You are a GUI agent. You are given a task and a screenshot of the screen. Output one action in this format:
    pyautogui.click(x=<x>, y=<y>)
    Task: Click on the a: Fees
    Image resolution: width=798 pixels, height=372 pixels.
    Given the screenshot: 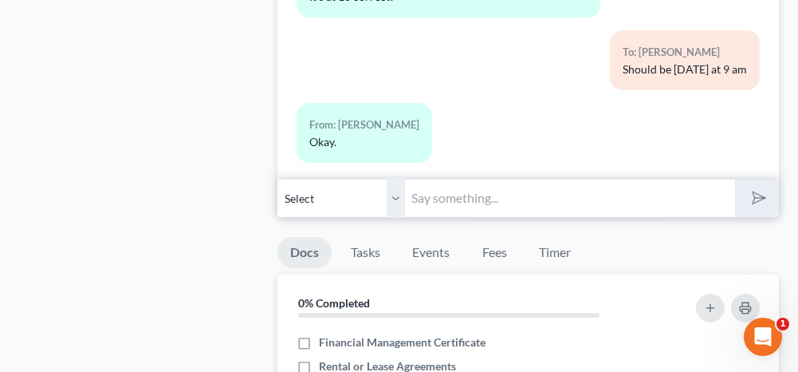 What is the action you would take?
    pyautogui.click(x=494, y=252)
    